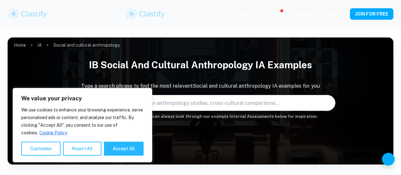 Image resolution: width=401 pixels, height=175 pixels. I want to click on button: Reject All, so click(82, 148).